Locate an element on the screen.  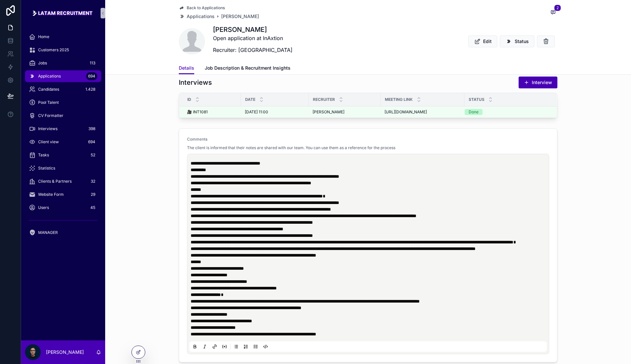
p: Open application at InAxtion is located at coordinates (253, 38).